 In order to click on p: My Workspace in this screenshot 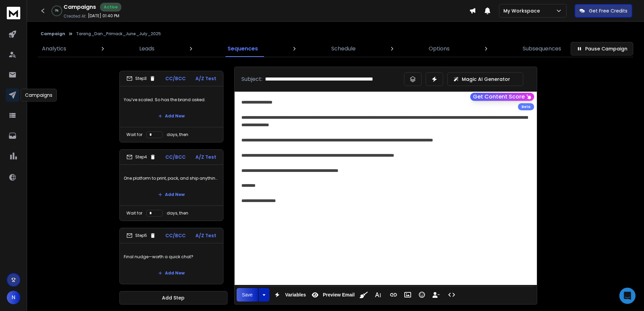, I will do `click(523, 11)`.